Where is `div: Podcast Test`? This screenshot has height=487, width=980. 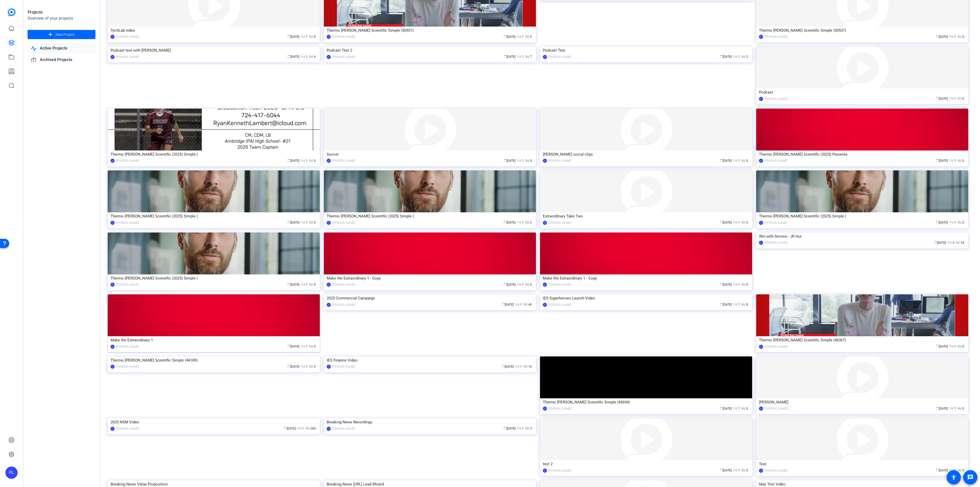
div: Podcast Test is located at coordinates (646, 50).